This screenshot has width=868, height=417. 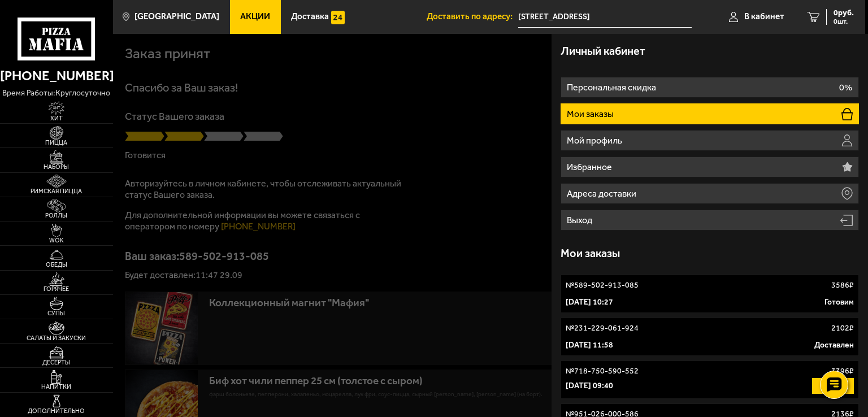 What do you see at coordinates (846, 87) in the screenshot?
I see `p: 0%` at bounding box center [846, 87].